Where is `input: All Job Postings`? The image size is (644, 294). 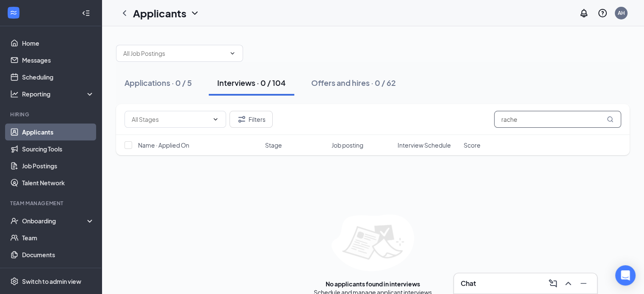
input: All Job Postings is located at coordinates (175, 53).